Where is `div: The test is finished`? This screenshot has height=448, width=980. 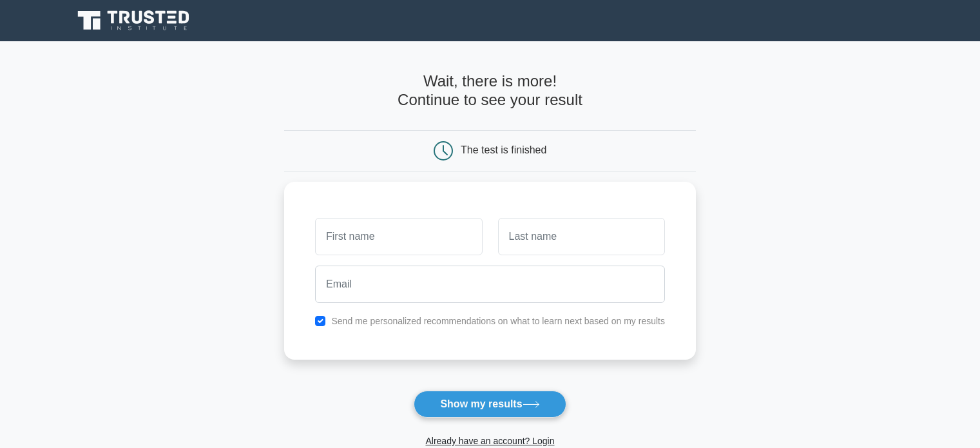 div: The test is finished is located at coordinates (503, 150).